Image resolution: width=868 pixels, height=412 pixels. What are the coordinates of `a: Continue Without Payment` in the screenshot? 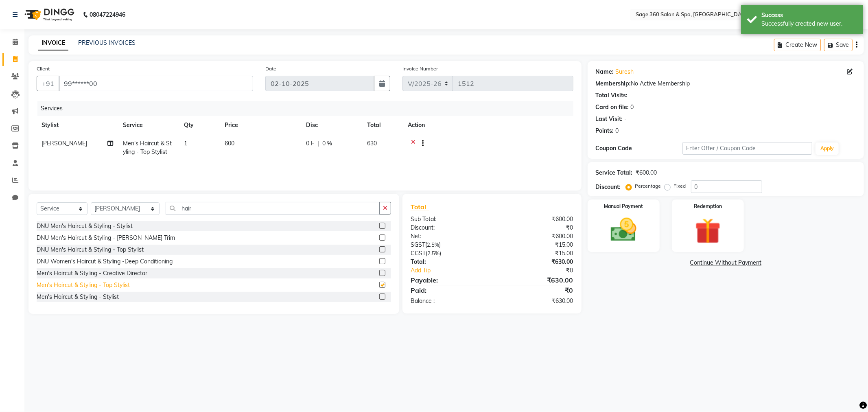 It's located at (726, 263).